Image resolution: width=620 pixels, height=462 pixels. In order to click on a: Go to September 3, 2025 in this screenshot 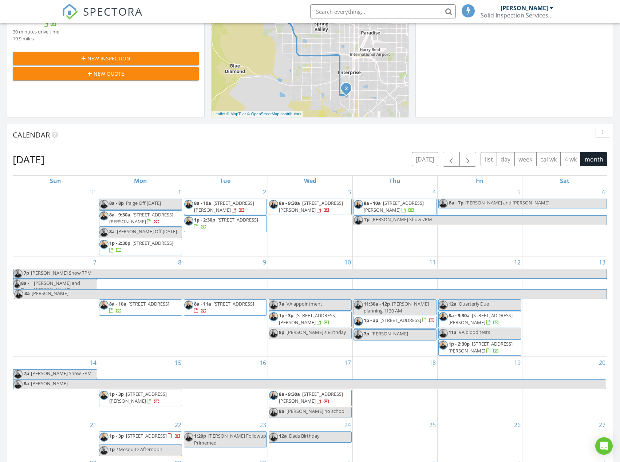, I will do `click(349, 192)`.